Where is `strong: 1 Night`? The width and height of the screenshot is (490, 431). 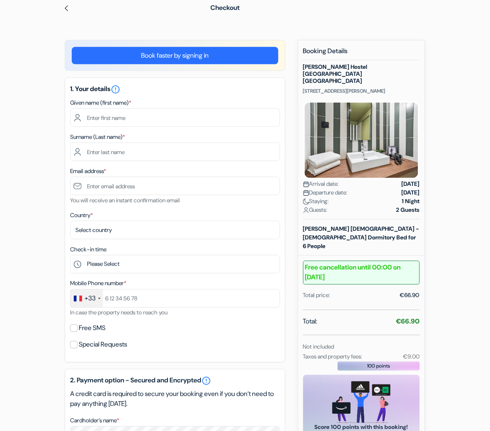
strong: 1 Night is located at coordinates (411, 201).